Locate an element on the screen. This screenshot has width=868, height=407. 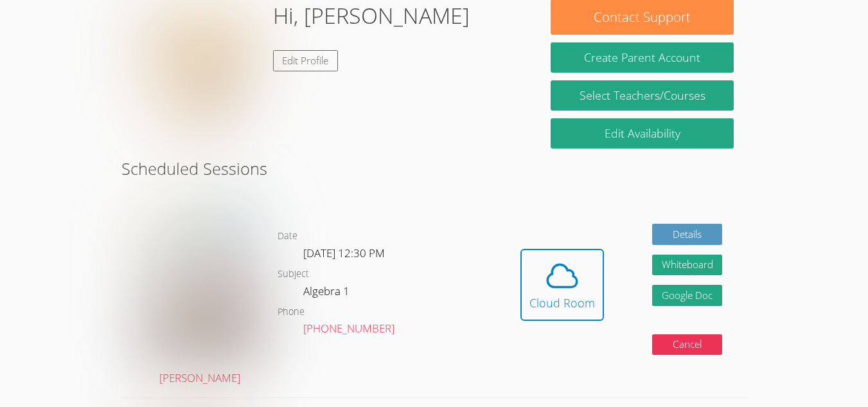
a: Edit Profile is located at coordinates (306, 61).